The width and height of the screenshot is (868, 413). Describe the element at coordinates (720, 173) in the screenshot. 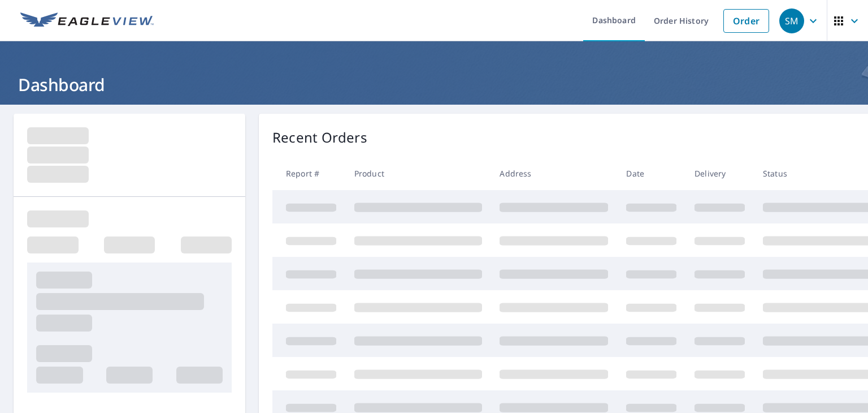

I see `th: Delivery` at that location.